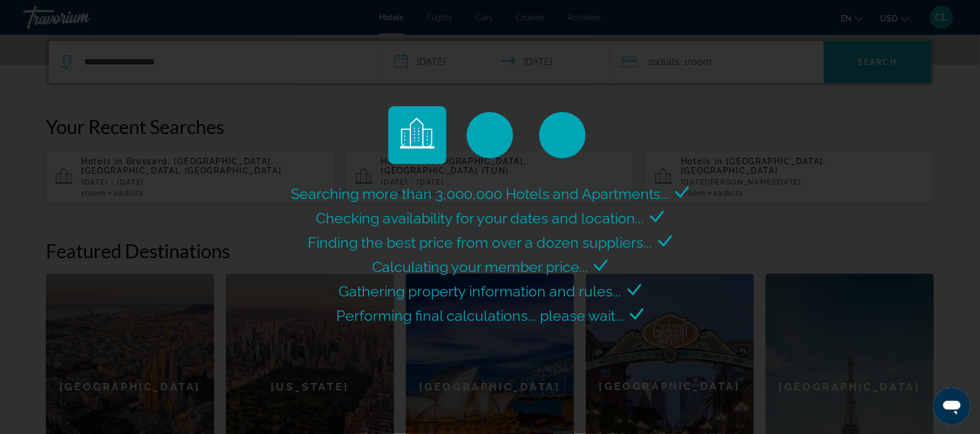  I want to click on span: Finding the best price from over a dozen suppliers..., so click(480, 243).